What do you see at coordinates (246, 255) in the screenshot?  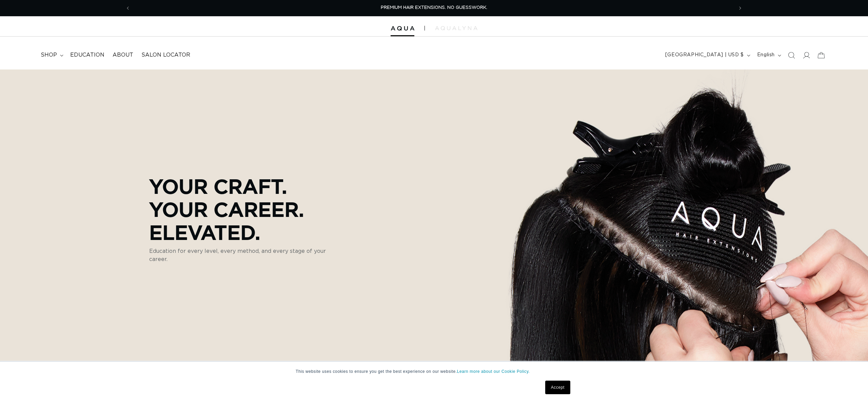 I see `p: Education for every level, every method, and every stage of your career.` at bounding box center [246, 255].